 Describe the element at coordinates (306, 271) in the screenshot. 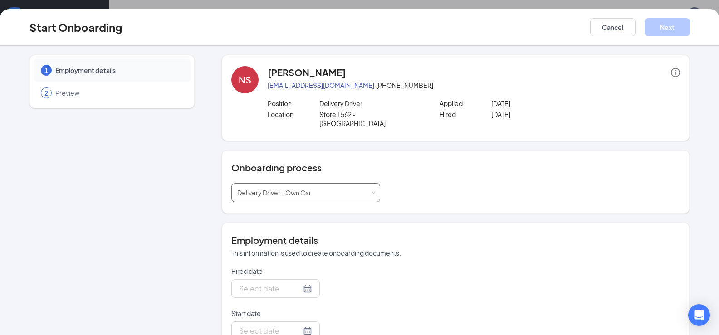

I see `p: Hired date` at that location.